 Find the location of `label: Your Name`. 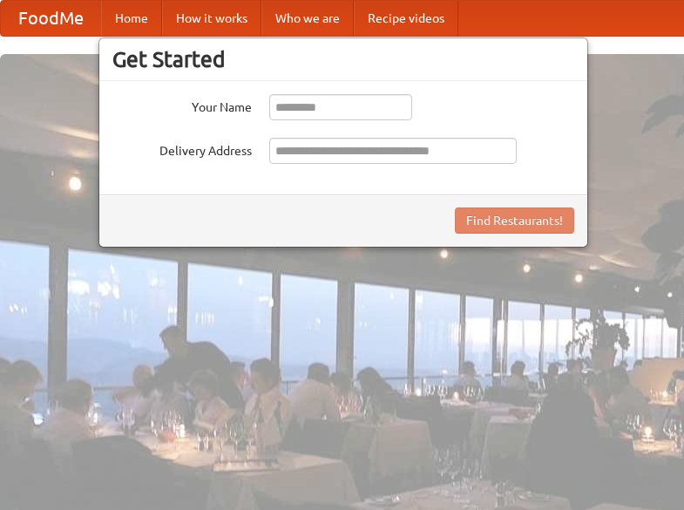

label: Your Name is located at coordinates (182, 105).